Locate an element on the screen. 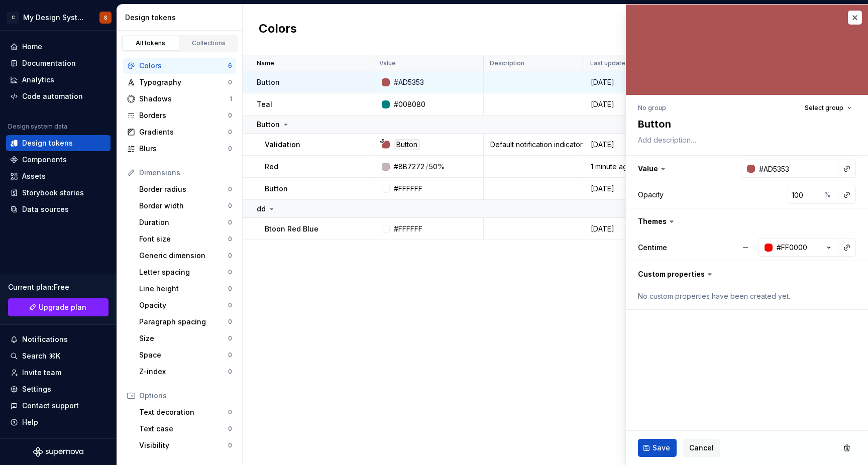  a: Gradients0 is located at coordinates (179, 132).